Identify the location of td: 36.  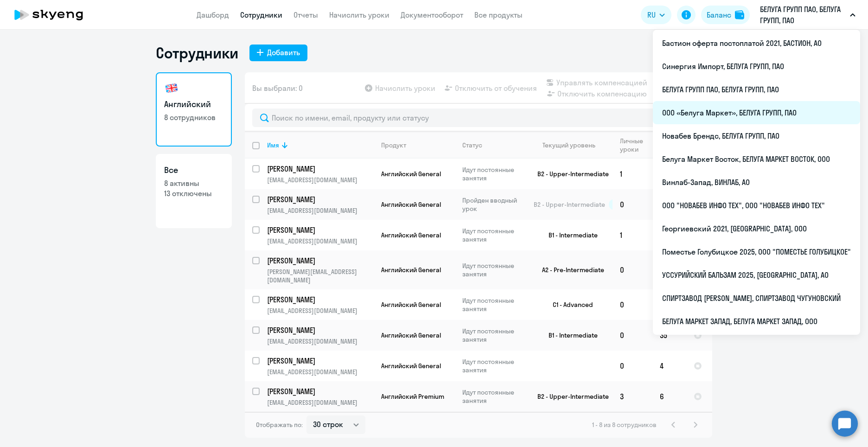
(669, 270).